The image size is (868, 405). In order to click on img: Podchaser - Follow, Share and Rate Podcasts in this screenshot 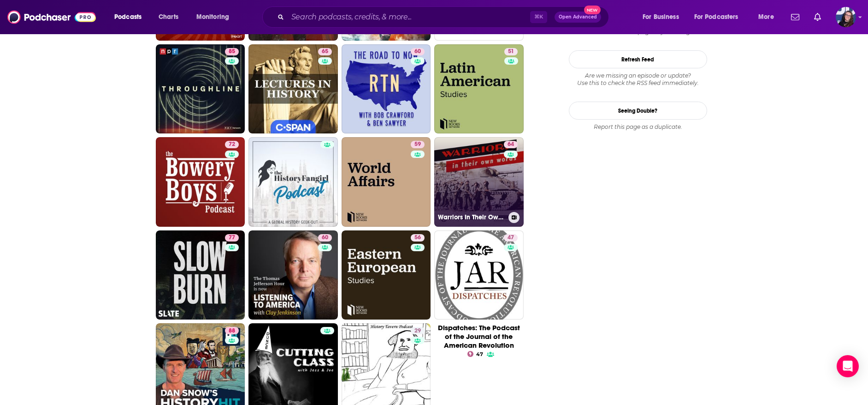, I will do `click(51, 17)`.